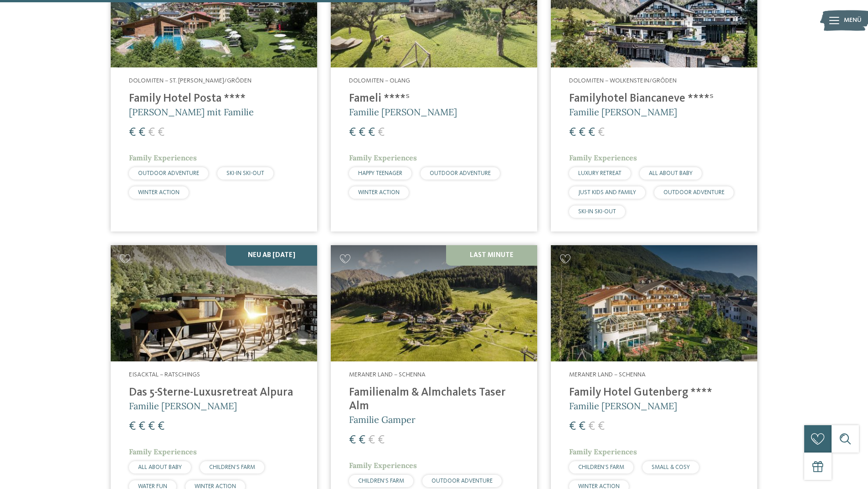 The width and height of the screenshot is (868, 489). I want to click on h4: Familienalm & Almchalets Taser Alm, so click(434, 400).